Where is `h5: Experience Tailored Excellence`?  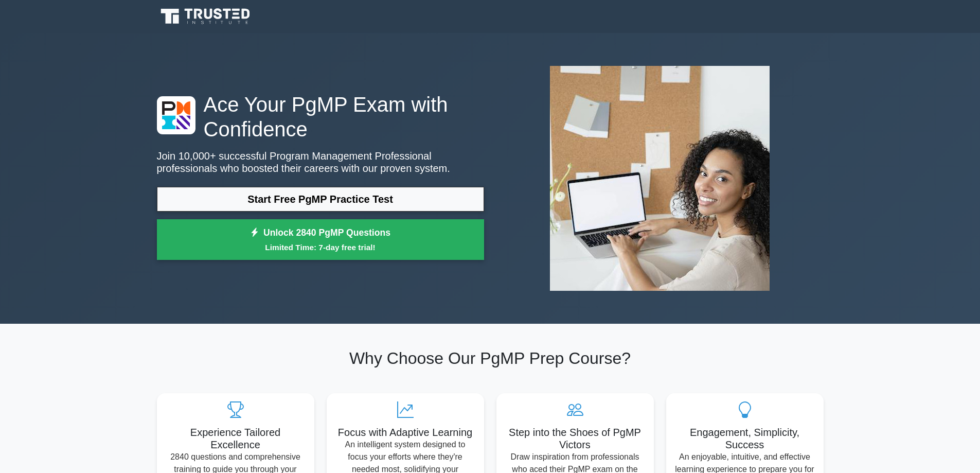 h5: Experience Tailored Excellence is located at coordinates (236, 438).